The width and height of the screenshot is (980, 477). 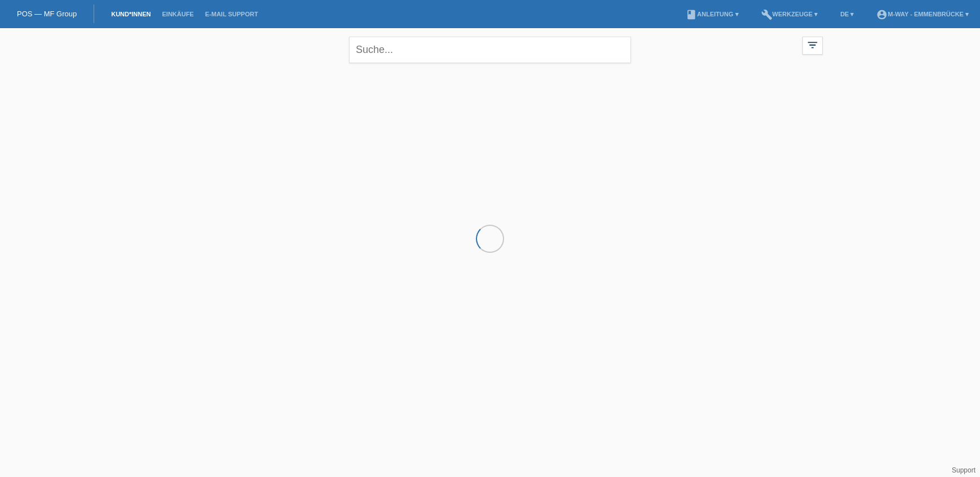 What do you see at coordinates (846, 14) in the screenshot?
I see `a: DE ▾` at bounding box center [846, 14].